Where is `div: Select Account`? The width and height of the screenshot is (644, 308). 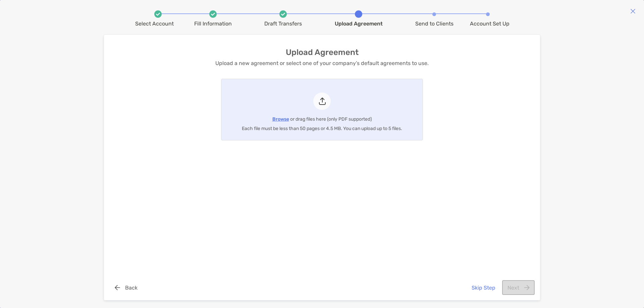 div: Select Account is located at coordinates (154, 23).